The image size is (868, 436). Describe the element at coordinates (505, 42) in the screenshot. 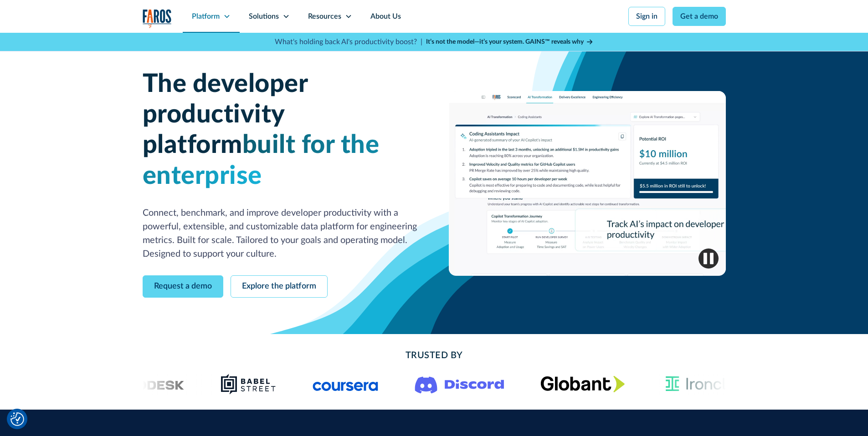

I see `strong: It’s not the model—it’s your system. GAINS™ reveals why` at that location.